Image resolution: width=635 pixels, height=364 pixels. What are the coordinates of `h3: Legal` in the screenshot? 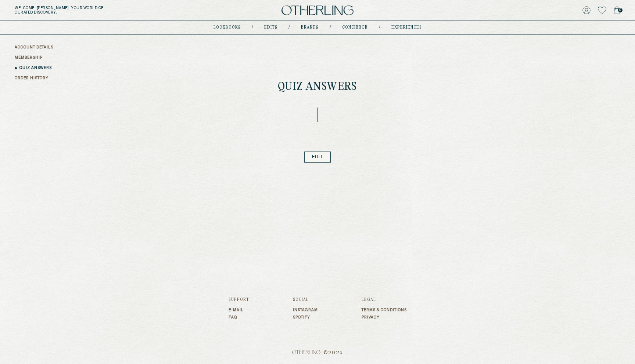 It's located at (384, 300).